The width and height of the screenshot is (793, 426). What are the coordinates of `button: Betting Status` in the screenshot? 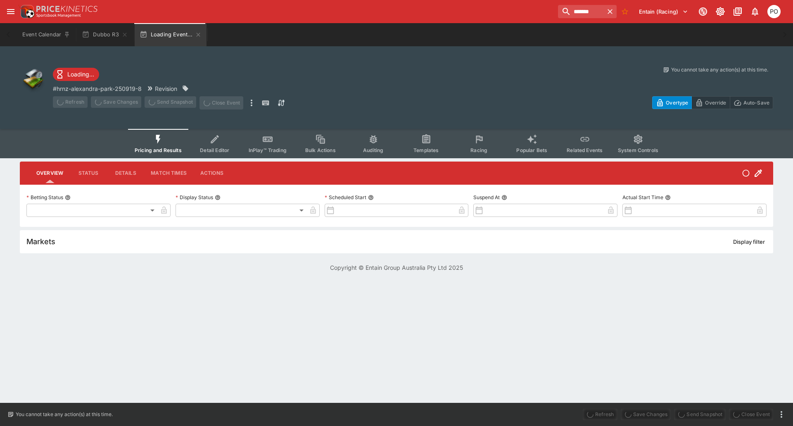 It's located at (68, 197).